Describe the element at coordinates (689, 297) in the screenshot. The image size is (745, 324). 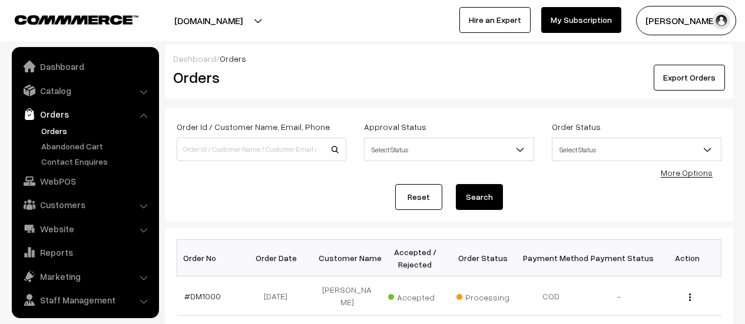
I see `img: Menu` at that location.